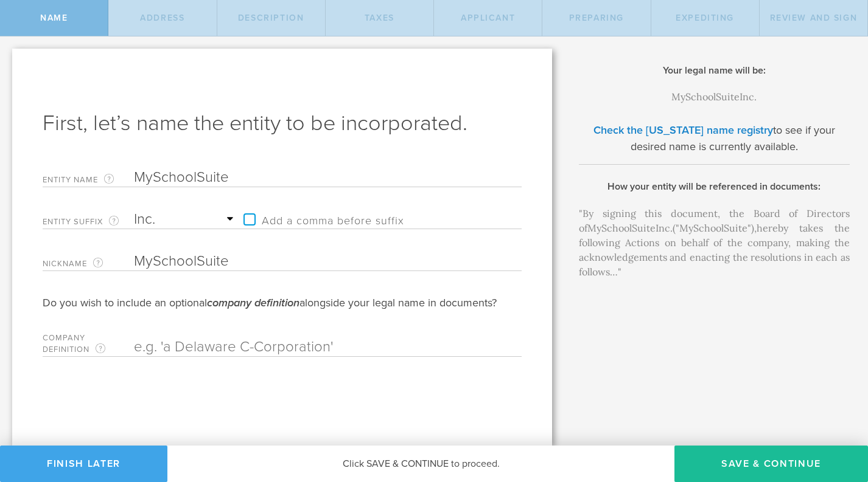 The width and height of the screenshot is (868, 482). What do you see at coordinates (282, 123) in the screenshot?
I see `h1: First, let’s name the entity to be incorporated.` at bounding box center [282, 123].